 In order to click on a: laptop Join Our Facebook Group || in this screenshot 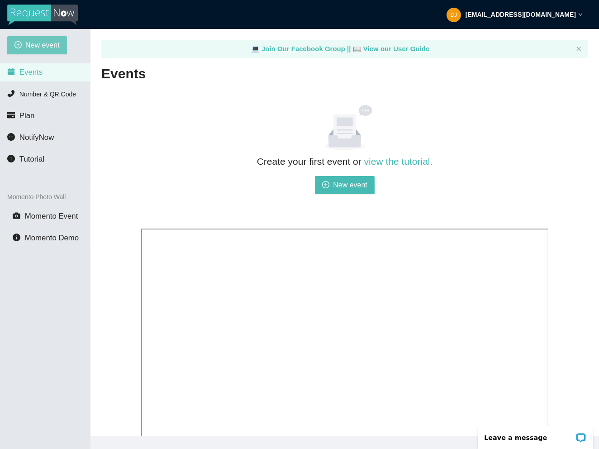, I will do `click(302, 48)`.